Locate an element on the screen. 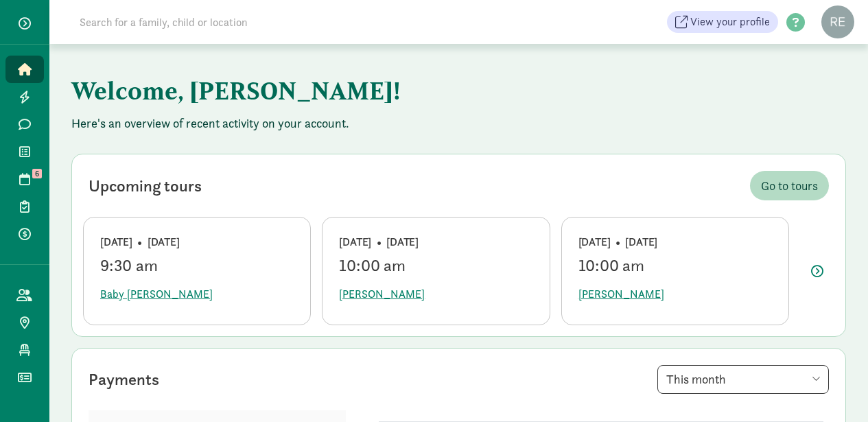 The height and width of the screenshot is (422, 868). input: Search for a family, child or location is located at coordinates (263, 22).